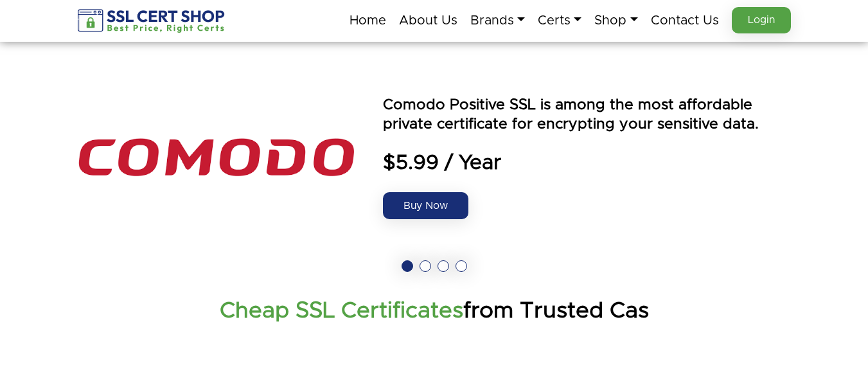 The image size is (868, 385). What do you see at coordinates (152, 21) in the screenshot?
I see `img: sslcertshop-logo` at bounding box center [152, 21].